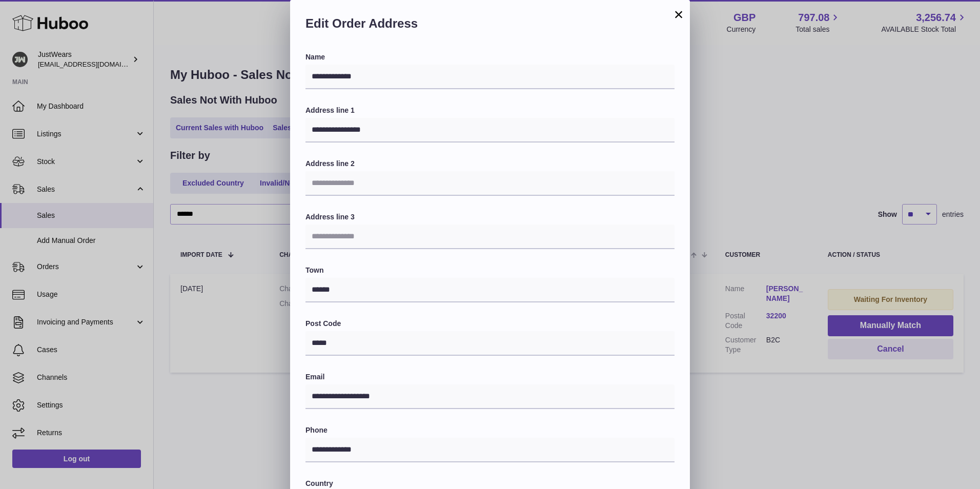 The height and width of the screenshot is (489, 980). I want to click on label: Email, so click(490, 377).